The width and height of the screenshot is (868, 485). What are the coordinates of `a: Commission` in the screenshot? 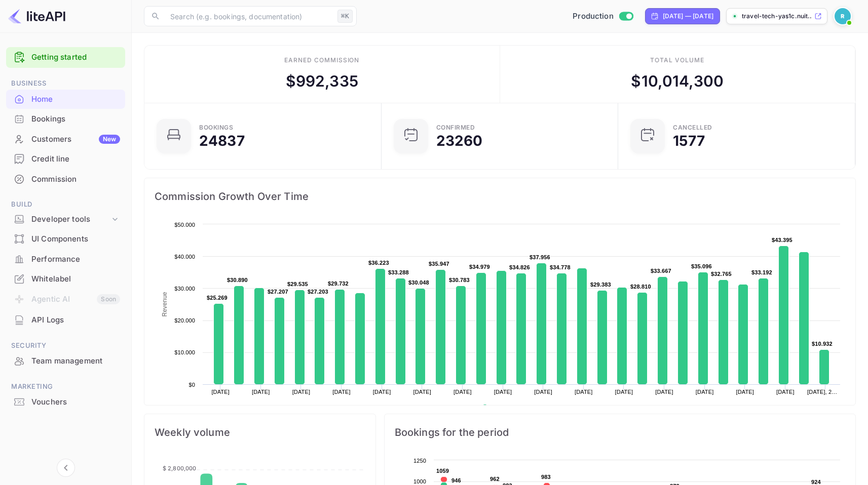 It's located at (66, 179).